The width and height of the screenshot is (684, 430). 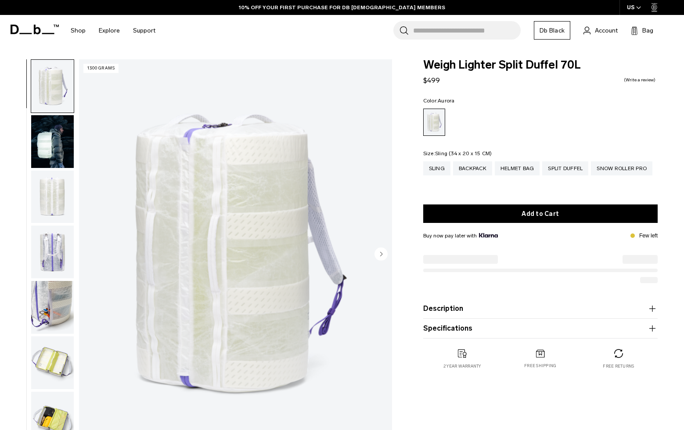 What do you see at coordinates (462, 366) in the screenshot?
I see `p: 2 year warranty` at bounding box center [462, 366].